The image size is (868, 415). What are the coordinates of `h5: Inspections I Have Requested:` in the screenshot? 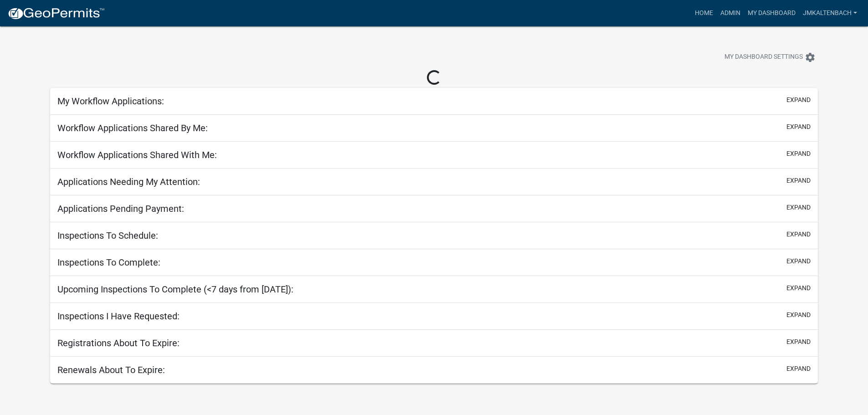 It's located at (118, 316).